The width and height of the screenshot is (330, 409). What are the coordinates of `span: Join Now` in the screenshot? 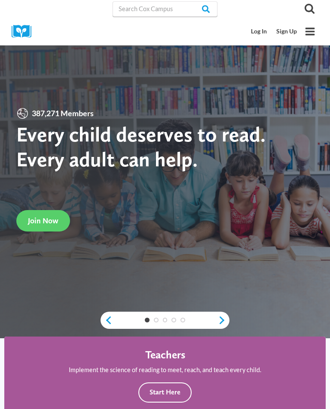 It's located at (43, 221).